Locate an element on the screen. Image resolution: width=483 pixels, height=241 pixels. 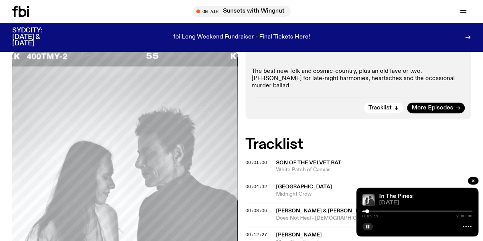
span: 2:00:00 is located at coordinates (464, 216).